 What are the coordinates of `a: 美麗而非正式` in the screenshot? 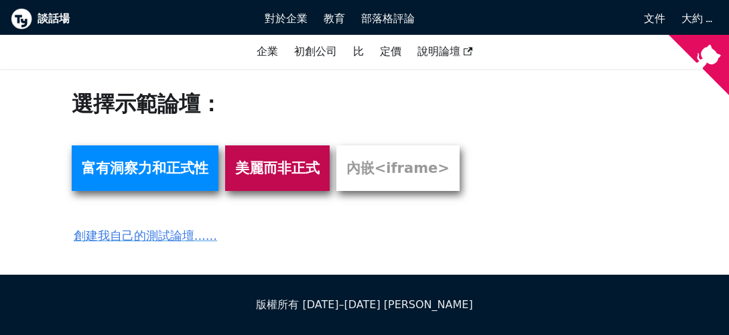 It's located at (278, 168).